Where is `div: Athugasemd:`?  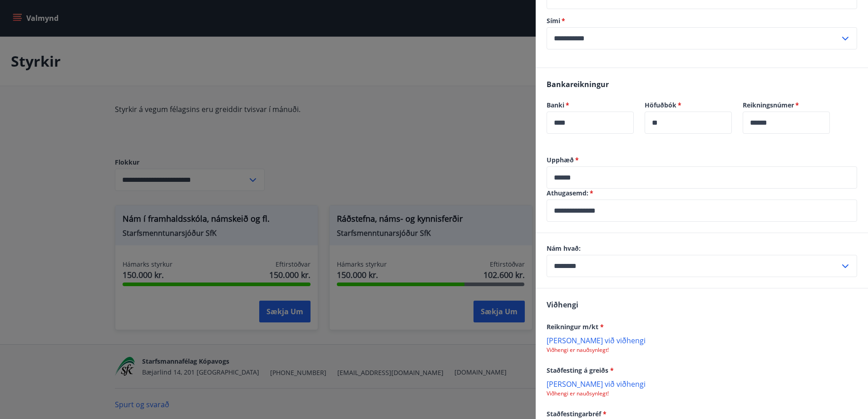 div: Athugasemd: is located at coordinates (702, 211).